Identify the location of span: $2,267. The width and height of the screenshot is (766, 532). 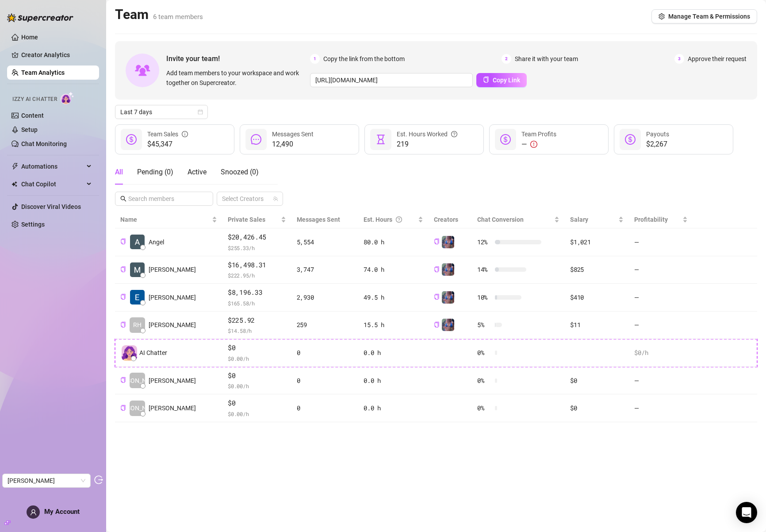
(658, 144).